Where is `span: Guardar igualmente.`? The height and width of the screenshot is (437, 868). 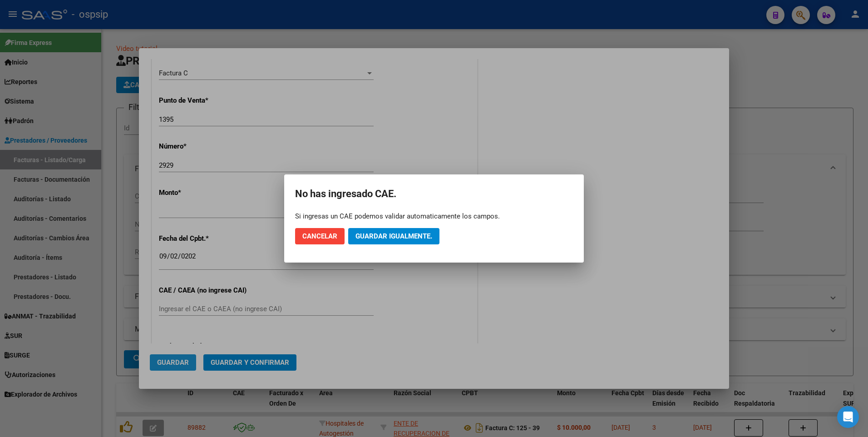
span: Guardar igualmente. is located at coordinates (394, 236).